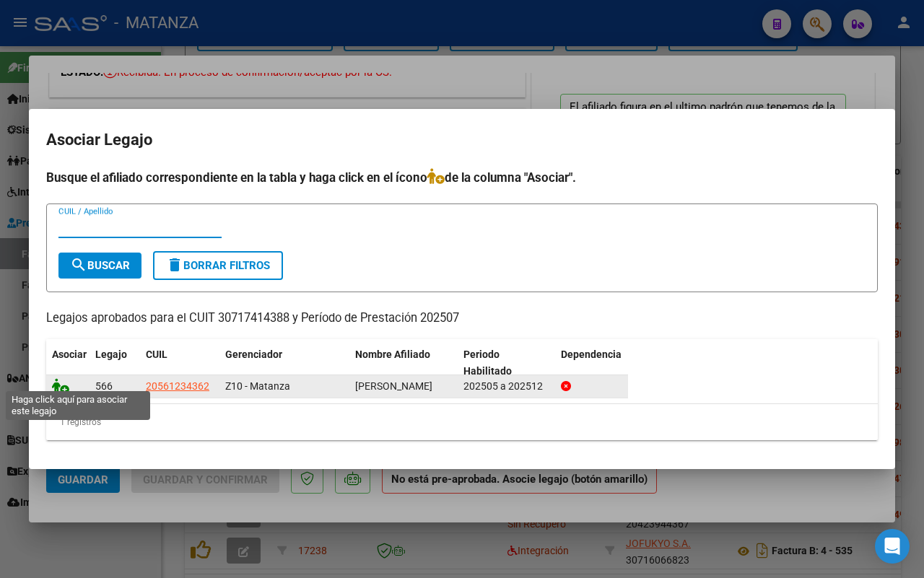 Image resolution: width=924 pixels, height=578 pixels. I want to click on span: Borrar Filtros, so click(218, 266).